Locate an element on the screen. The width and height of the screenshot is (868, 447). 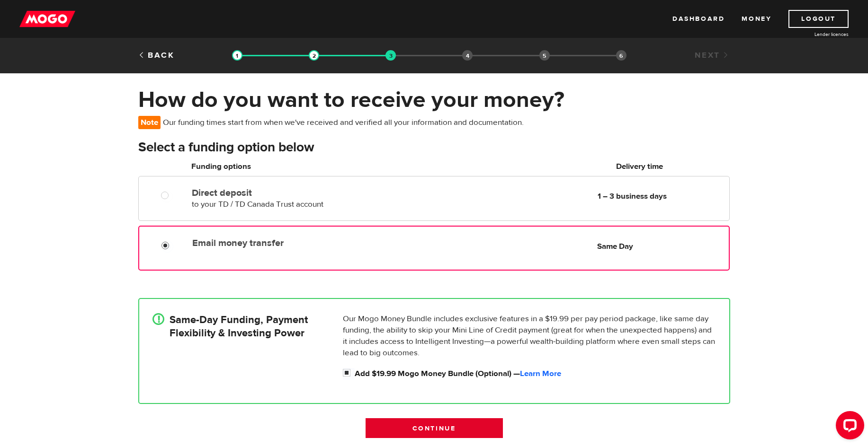
h6: Funding options is located at coordinates (300, 167).